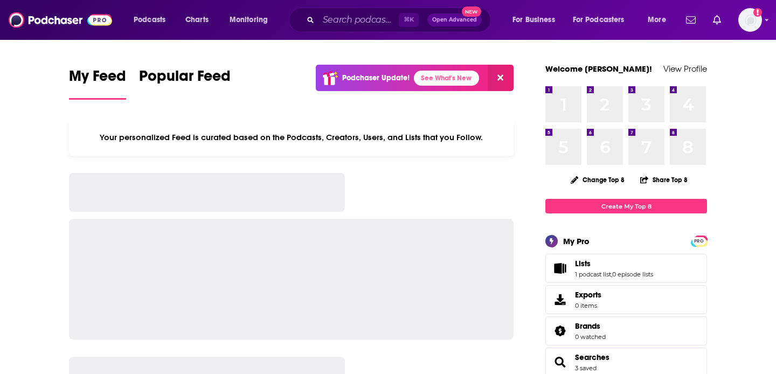 The width and height of the screenshot is (776, 374). What do you see at coordinates (586, 368) in the screenshot?
I see `a: 3 saved` at bounding box center [586, 368].